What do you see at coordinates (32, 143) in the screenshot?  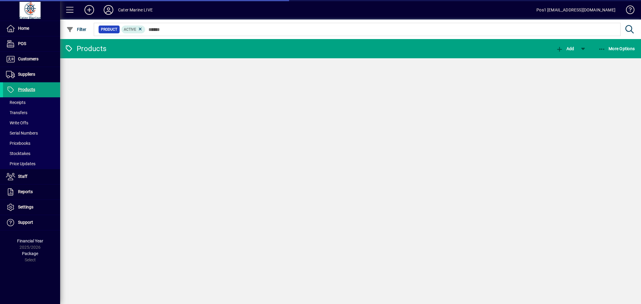 I see `a: Pricebooks` at bounding box center [32, 143].